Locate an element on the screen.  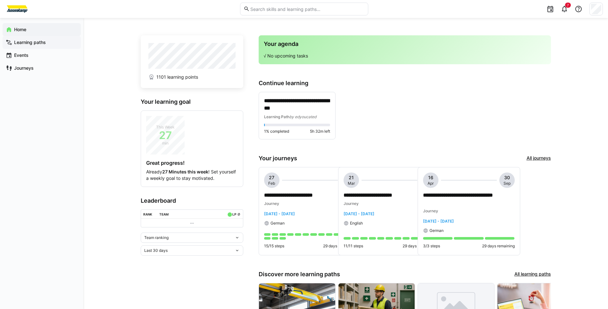
p: 15/15 steps is located at coordinates (274, 246).